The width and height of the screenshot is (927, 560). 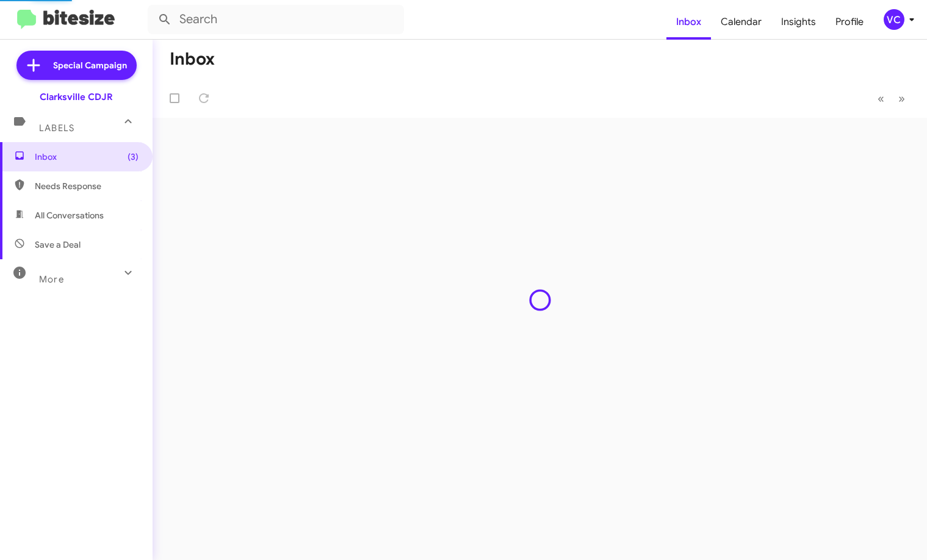 What do you see at coordinates (52, 279) in the screenshot?
I see `span: More` at bounding box center [52, 279].